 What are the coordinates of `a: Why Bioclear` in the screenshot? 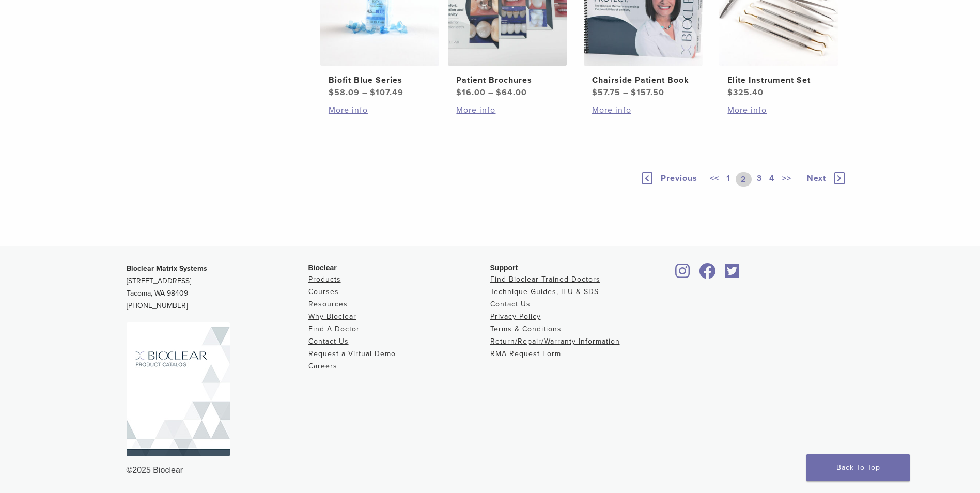 It's located at (332, 316).